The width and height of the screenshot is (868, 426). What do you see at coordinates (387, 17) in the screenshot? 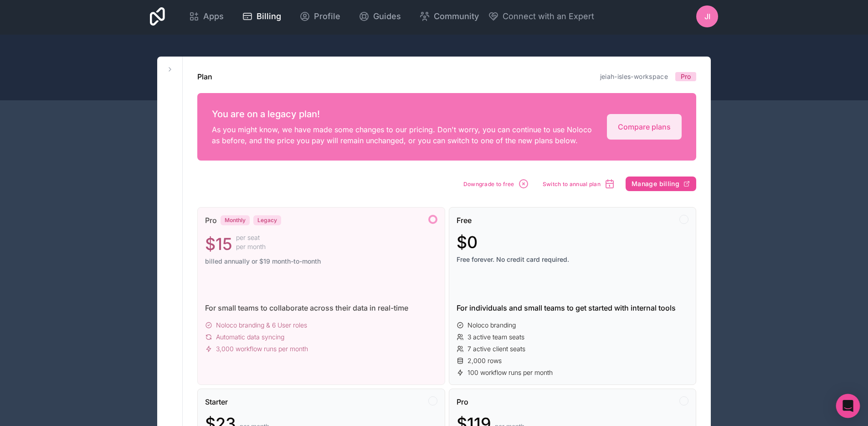
I see `span: Guides` at bounding box center [387, 17].